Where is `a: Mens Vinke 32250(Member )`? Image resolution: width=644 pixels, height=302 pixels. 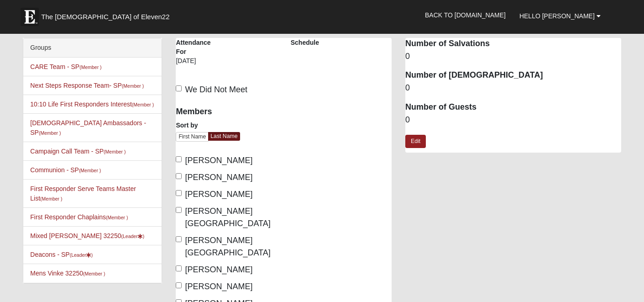
a: Mens Vinke 32250(Member ) is located at coordinates (67, 273).